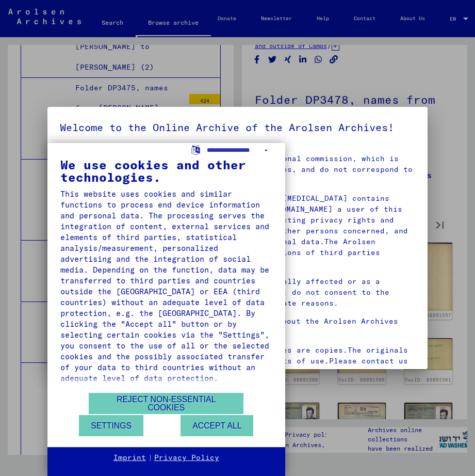 This screenshot has height=476, width=475. Describe the element at coordinates (129, 458) in the screenshot. I see `a: Imprint` at that location.